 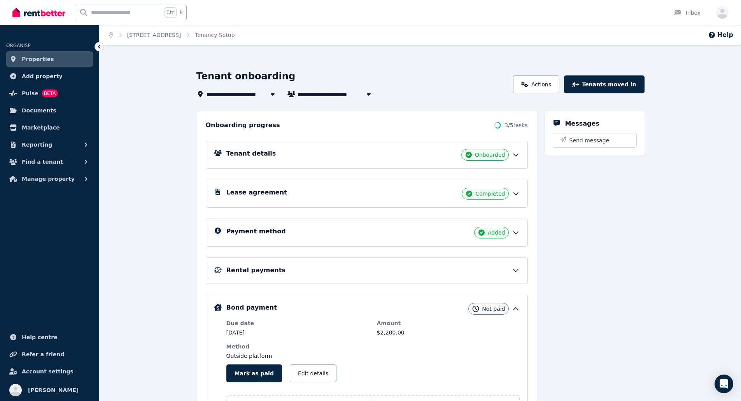 What do you see at coordinates (49, 76) in the screenshot?
I see `a: Add property` at bounding box center [49, 76].